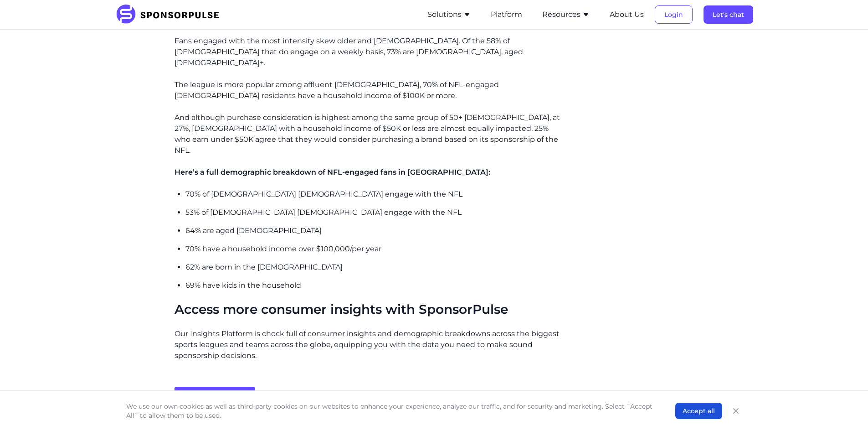 Image resolution: width=868 pixels, height=431 pixels. What do you see at coordinates (506, 15) in the screenshot?
I see `a: Platform` at bounding box center [506, 15].